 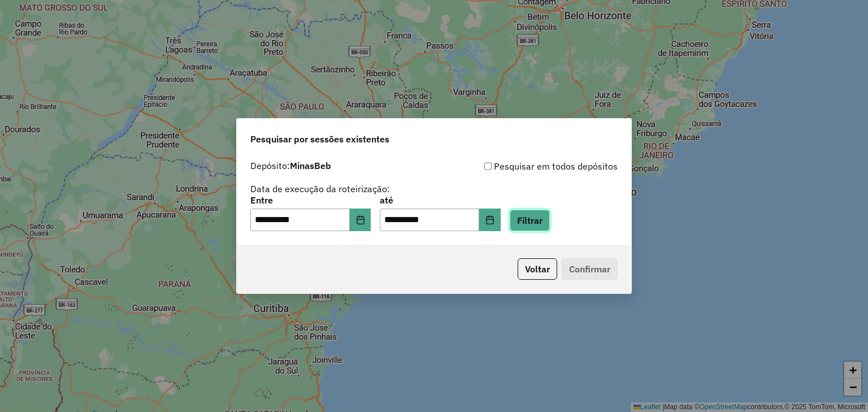 What do you see at coordinates (310, 200) in the screenshot?
I see `label: Entre` at bounding box center [310, 200].